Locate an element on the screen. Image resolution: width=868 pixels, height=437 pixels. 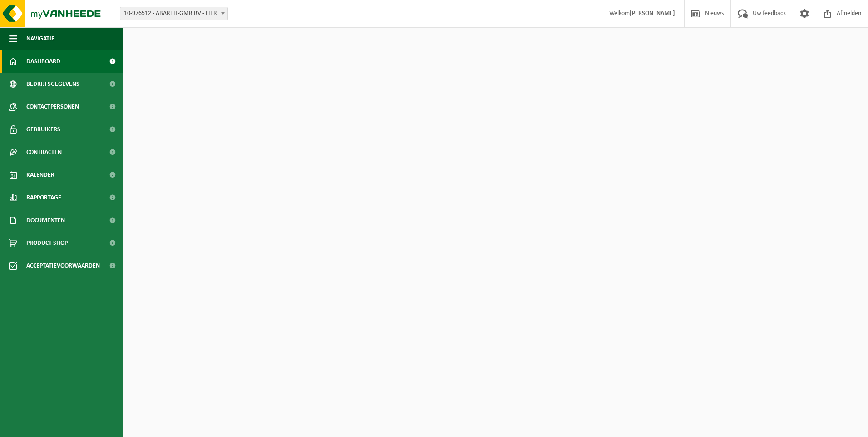
span: Acceptatievoorwaarden is located at coordinates (63, 266).